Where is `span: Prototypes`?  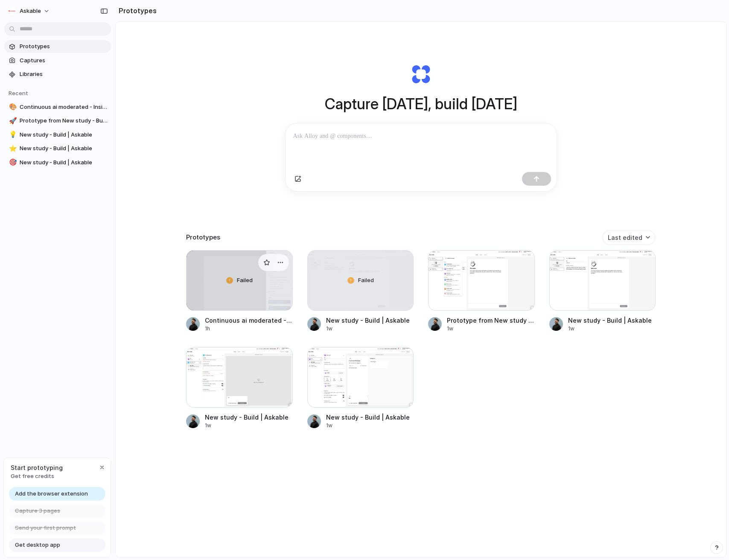
span: Prototypes is located at coordinates (64, 47).